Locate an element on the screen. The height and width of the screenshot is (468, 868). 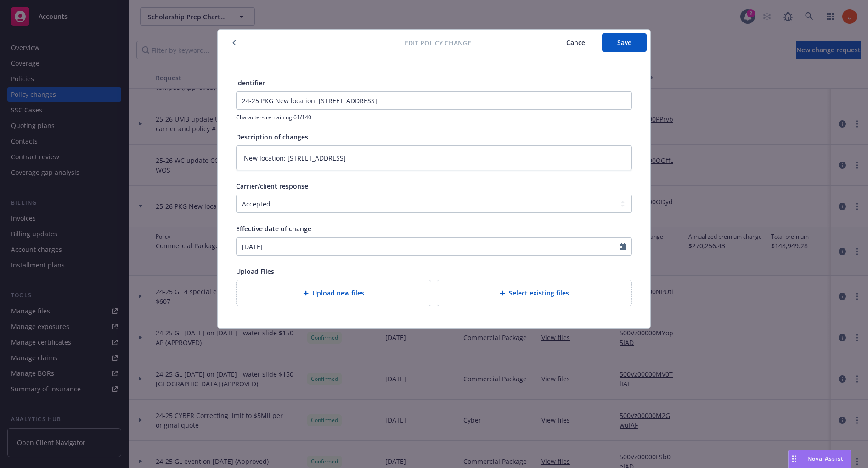
span: Identifier is located at coordinates (251, 83).